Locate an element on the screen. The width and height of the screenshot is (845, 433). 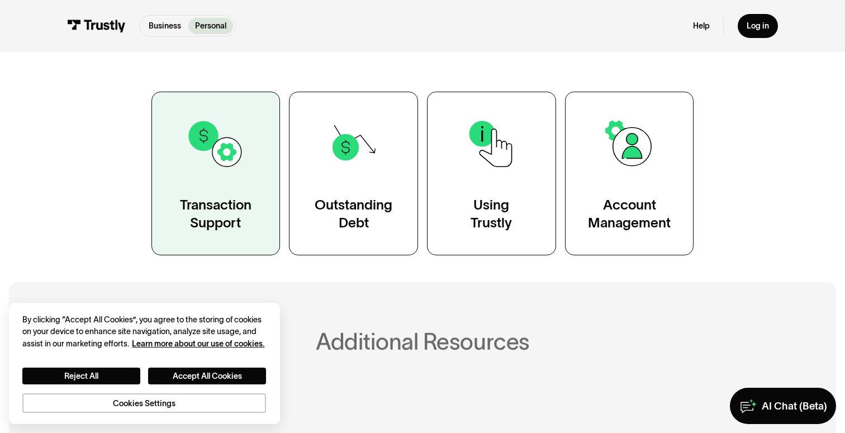
a: Business is located at coordinates (165, 26).